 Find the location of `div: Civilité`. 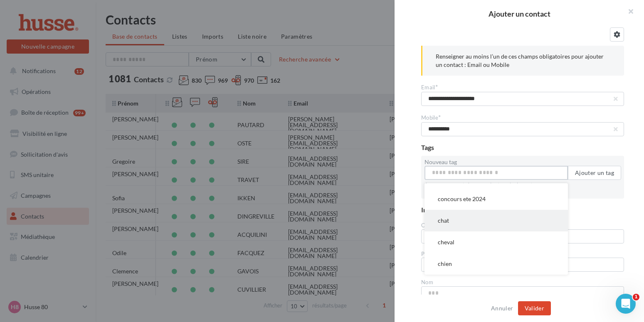

div: Civilité is located at coordinates (523, 225).